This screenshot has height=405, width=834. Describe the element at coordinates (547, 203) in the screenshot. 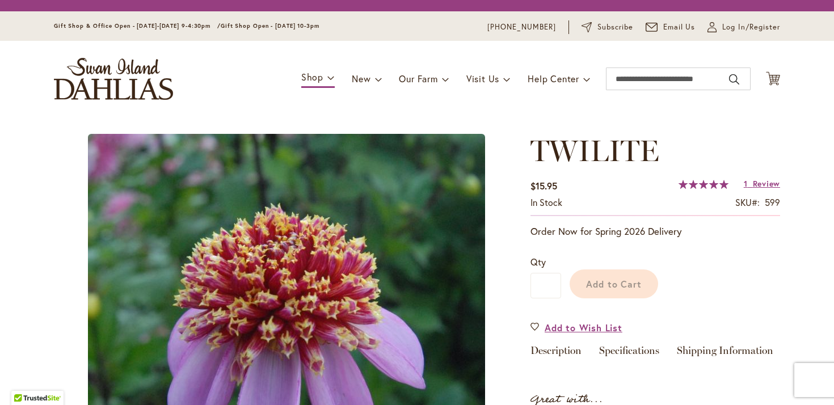

I see `div: Availability` at that location.